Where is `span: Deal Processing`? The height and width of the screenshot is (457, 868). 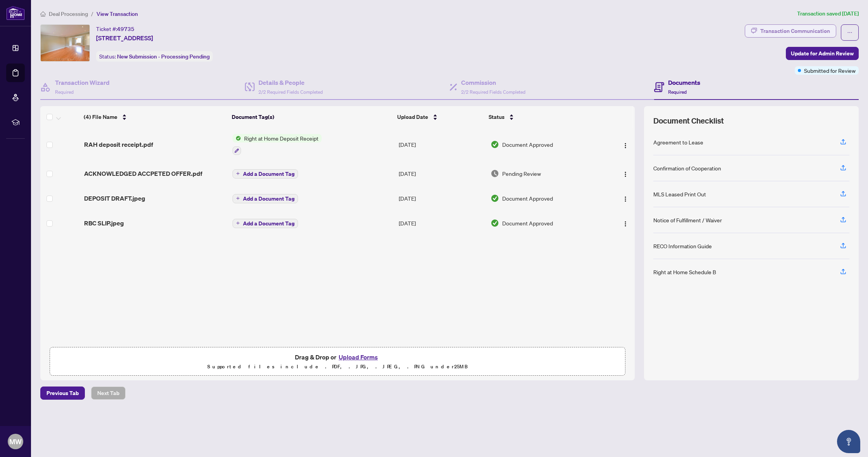 span: Deal Processing is located at coordinates (68, 14).